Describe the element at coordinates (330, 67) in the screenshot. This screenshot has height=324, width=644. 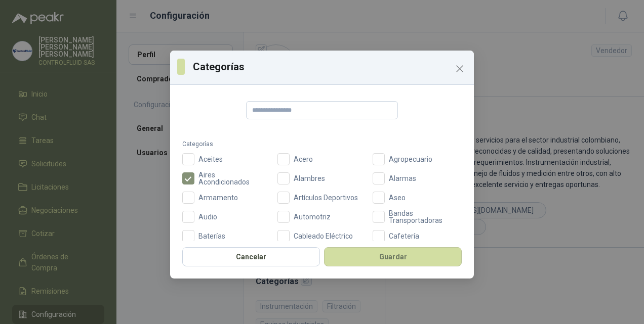
I see `h3: Categorías` at that location.